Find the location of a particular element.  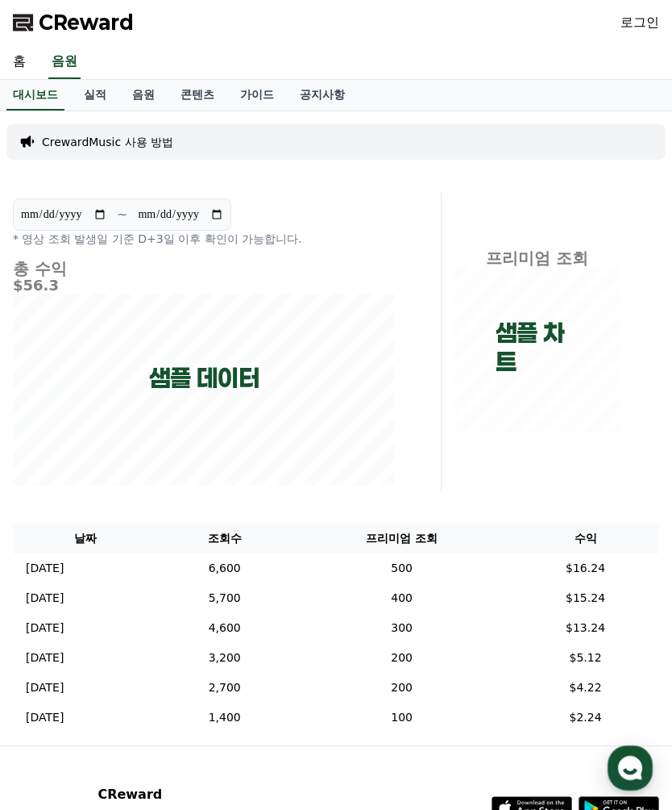

span: CReward is located at coordinates (87, 22).